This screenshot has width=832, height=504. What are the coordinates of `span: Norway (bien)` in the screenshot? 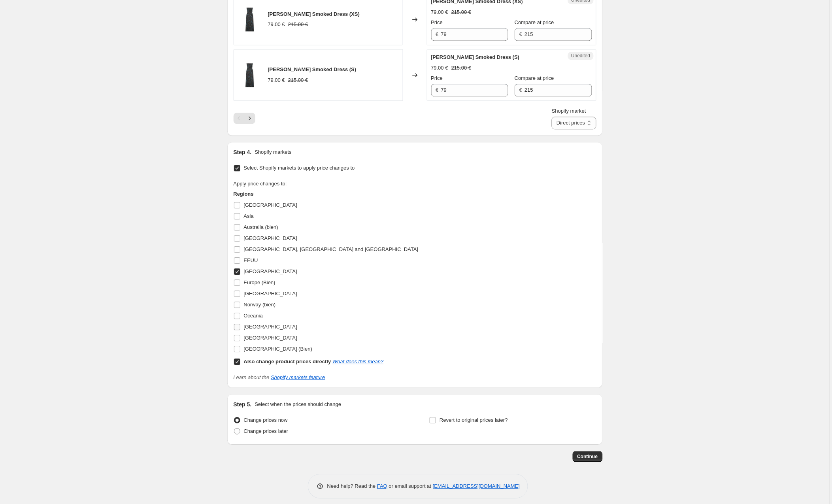 It's located at (260, 305).